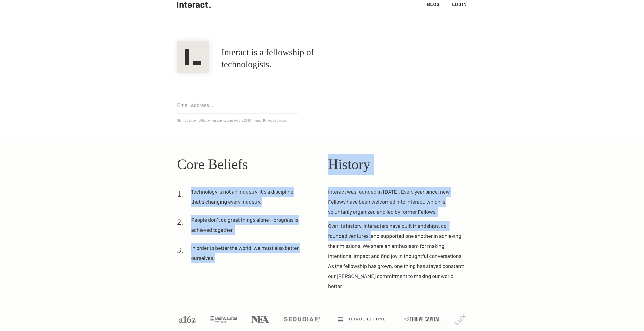 The height and width of the screenshot is (331, 644). Describe the element at coordinates (187, 319) in the screenshot. I see `img: A16Z logo` at that location.